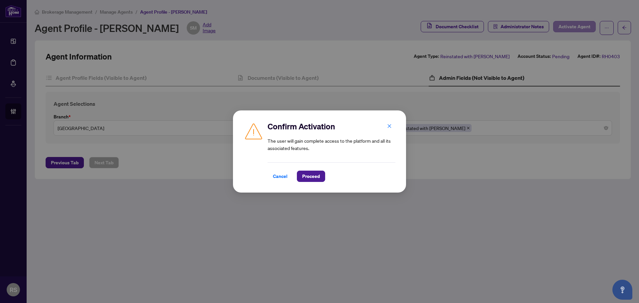 The height and width of the screenshot is (303, 639). Describe the element at coordinates (390, 126) in the screenshot. I see `span: close` at that location.